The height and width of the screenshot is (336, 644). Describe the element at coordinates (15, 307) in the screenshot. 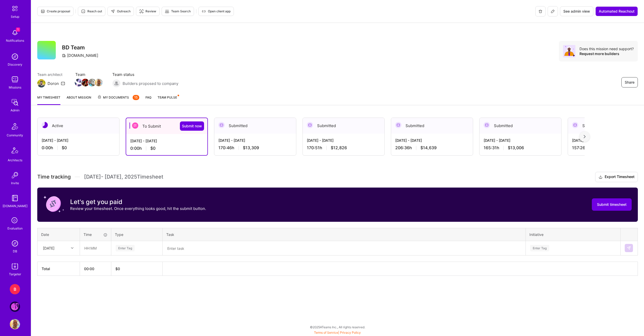

I see `img: Kraken: Delivery and Migration Agentic Platform` at that location.